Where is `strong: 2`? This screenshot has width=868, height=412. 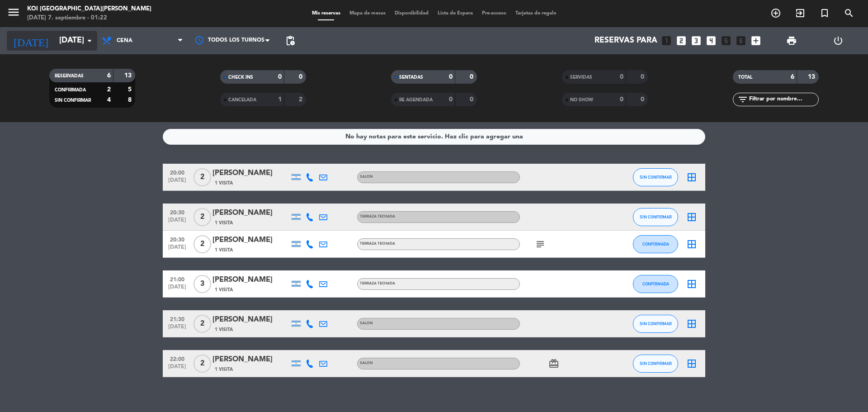
strong: 2 is located at coordinates (109, 90).